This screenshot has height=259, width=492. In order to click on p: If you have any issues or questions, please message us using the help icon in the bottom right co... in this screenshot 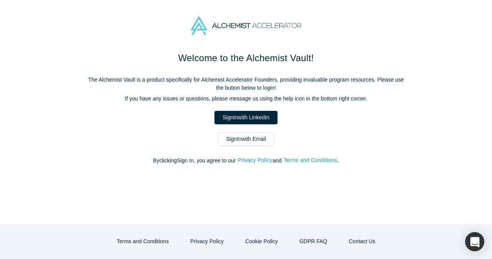, I will do `click(246, 98)`.